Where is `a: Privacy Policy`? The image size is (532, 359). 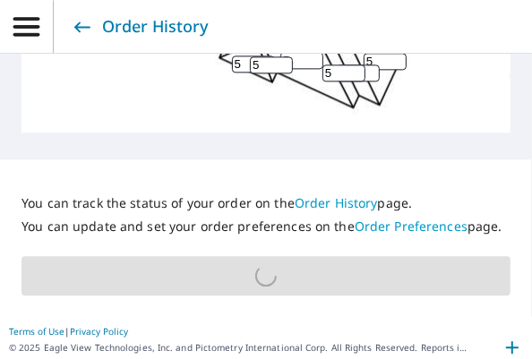 a: Privacy Policy is located at coordinates (99, 331).